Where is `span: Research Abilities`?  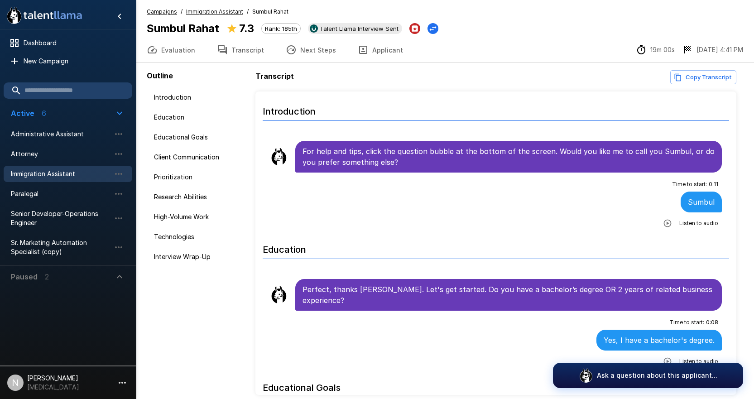 span: Research Abilities is located at coordinates (199, 197).